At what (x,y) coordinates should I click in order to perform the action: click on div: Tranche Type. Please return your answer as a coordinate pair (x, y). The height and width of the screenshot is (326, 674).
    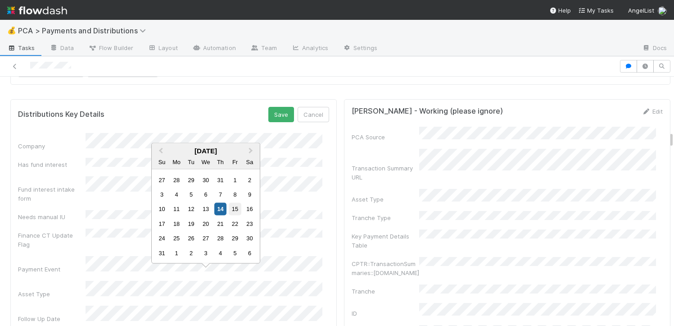
    Looking at the image, I should click on (386, 218).